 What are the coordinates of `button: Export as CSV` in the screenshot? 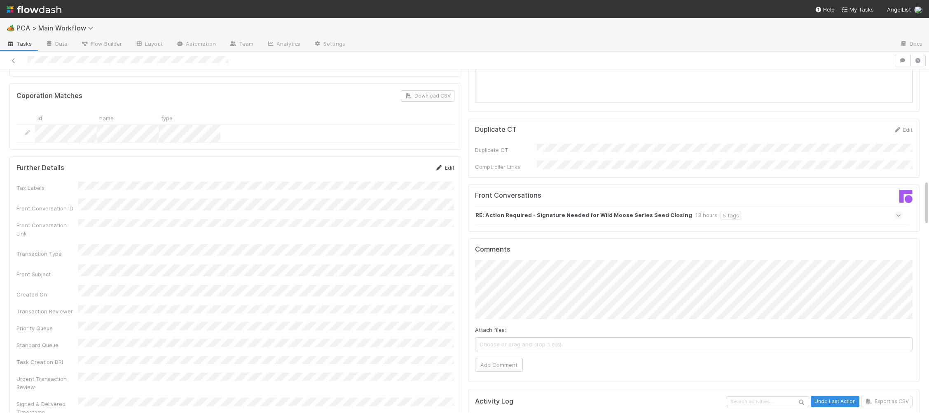 It's located at (886, 402).